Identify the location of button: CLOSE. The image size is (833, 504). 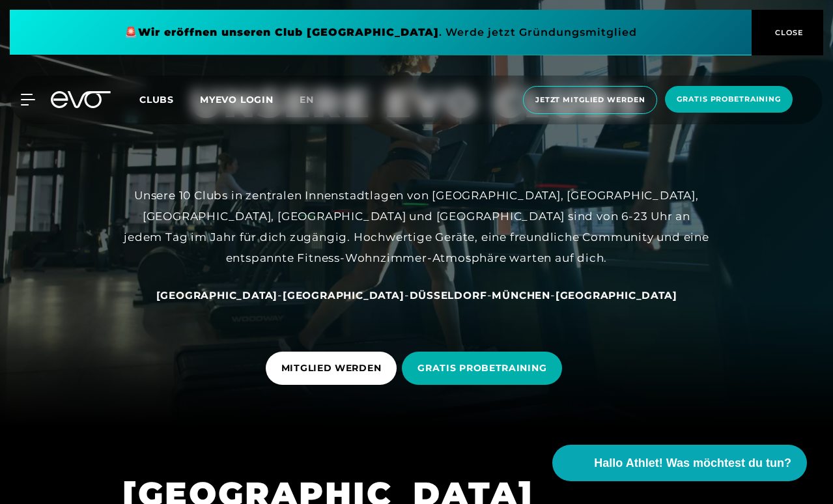
(787, 32).